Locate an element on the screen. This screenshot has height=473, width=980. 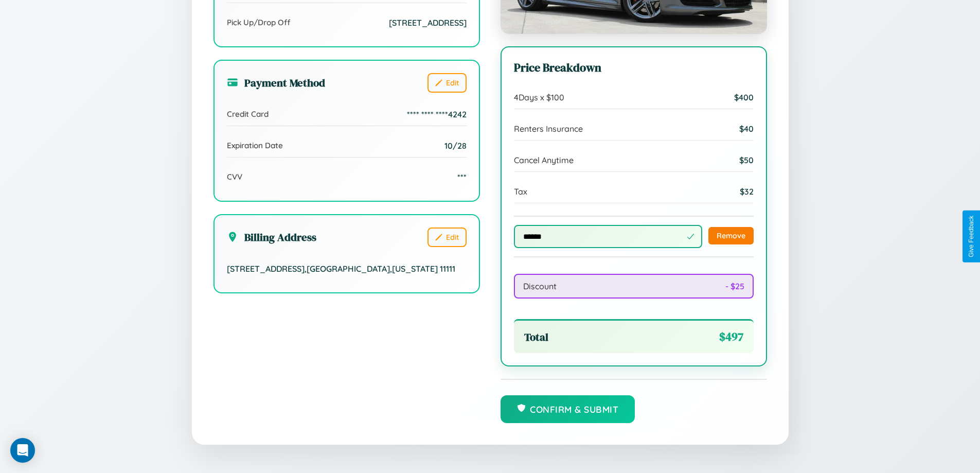
span: Tax is located at coordinates (521, 192).